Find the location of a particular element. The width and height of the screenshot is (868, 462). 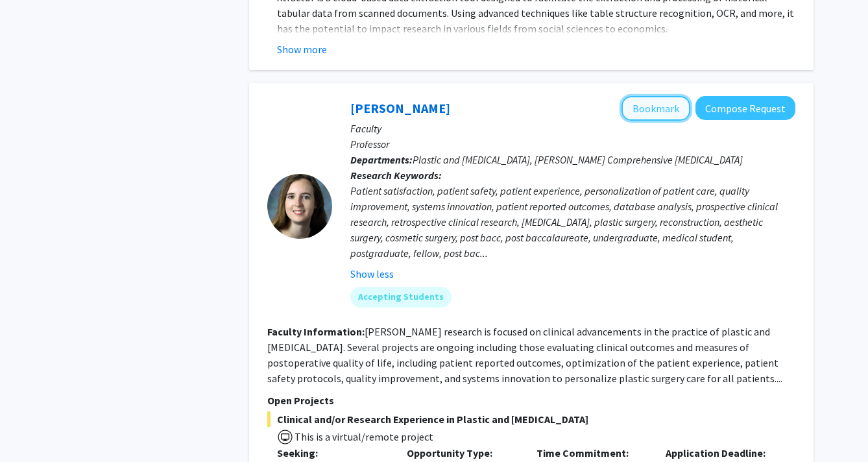

b: Research Keywords: is located at coordinates (396, 176).